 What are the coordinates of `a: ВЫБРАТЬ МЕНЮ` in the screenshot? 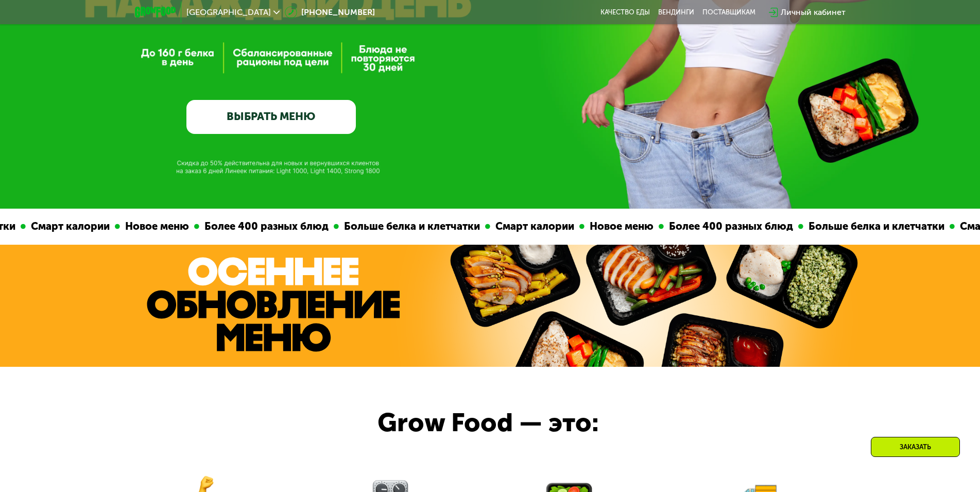 It's located at (271, 117).